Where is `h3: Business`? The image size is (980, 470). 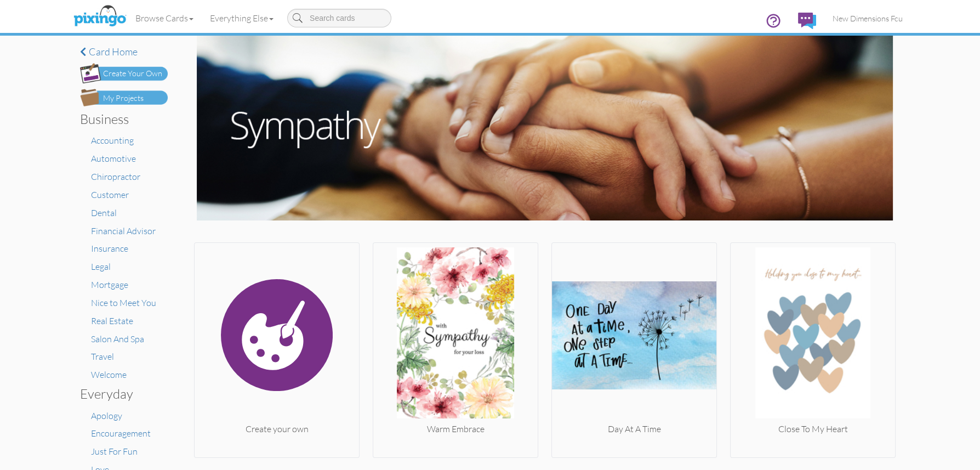 h3: Business is located at coordinates (120, 119).